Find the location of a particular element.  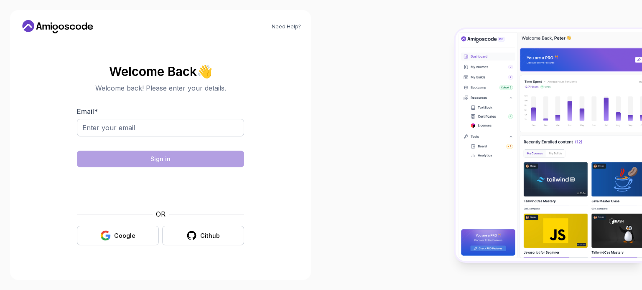

button: Github is located at coordinates (203, 236).